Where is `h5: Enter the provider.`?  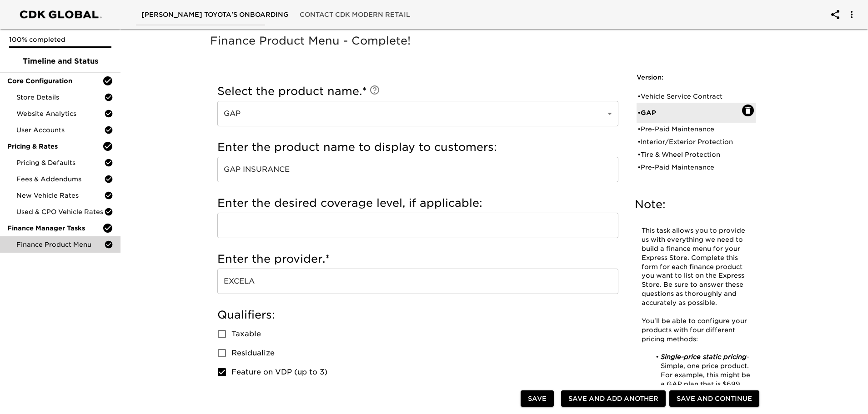 h5: Enter the provider. is located at coordinates (418, 259).